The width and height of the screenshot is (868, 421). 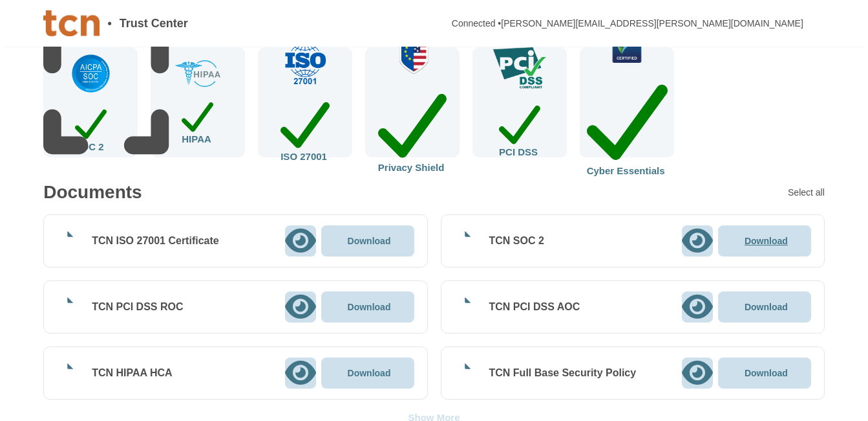 I want to click on div: Cyber Essentials, so click(x=627, y=124).